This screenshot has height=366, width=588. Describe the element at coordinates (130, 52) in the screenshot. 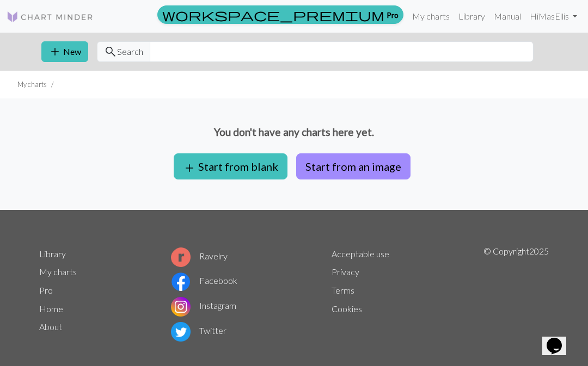

I see `span: Search` at that location.